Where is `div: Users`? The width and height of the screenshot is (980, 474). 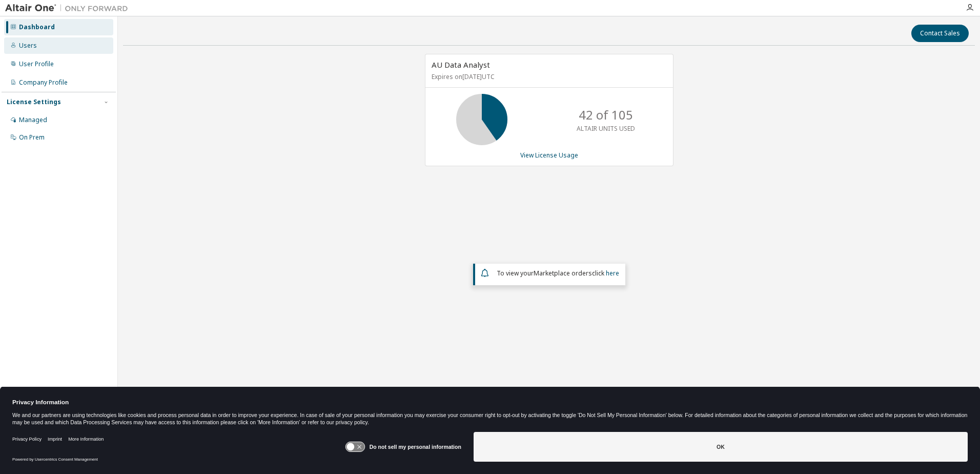 div: Users is located at coordinates (27, 46).